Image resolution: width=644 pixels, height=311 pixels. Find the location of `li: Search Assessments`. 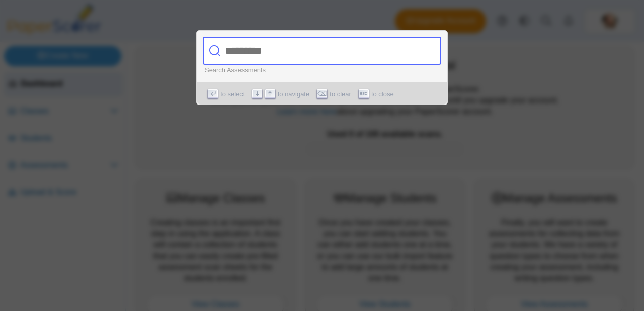

li: Search Assessments is located at coordinates (235, 70).